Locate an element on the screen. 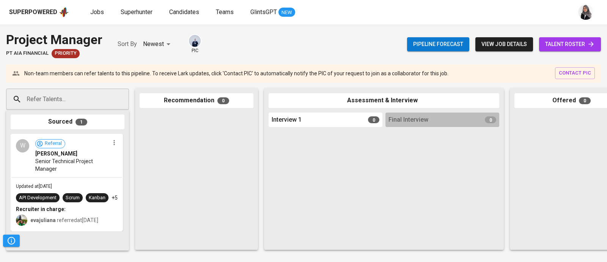 The image size is (607, 262). img: sinta.windasari@glints.com is located at coordinates (586, 12).